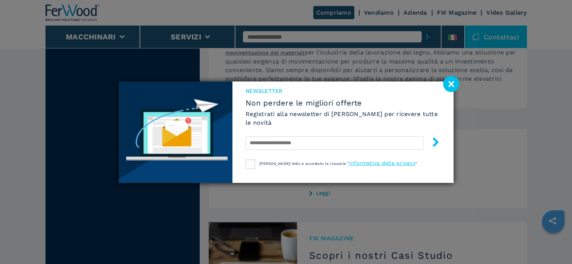 Image resolution: width=572 pixels, height=264 pixels. Describe the element at coordinates (432, 143) in the screenshot. I see `button: submit-button` at that location.